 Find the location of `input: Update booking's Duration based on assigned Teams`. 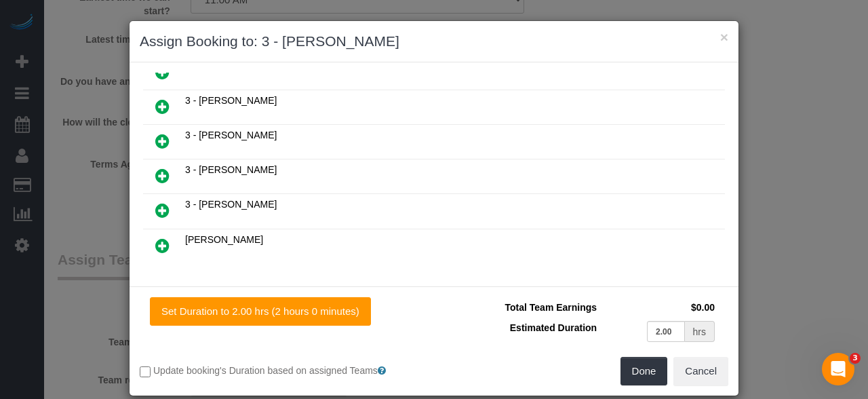

input: Update booking's Duration based on assigned Teams is located at coordinates (145, 372).